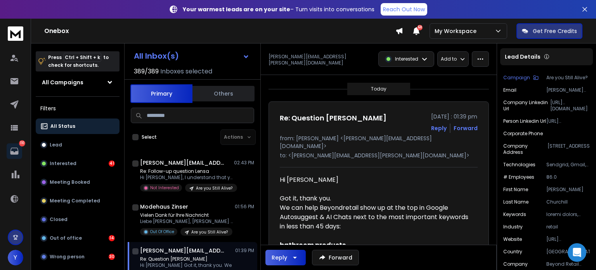 The height and width of the screenshot is (270, 596). I want to click on button: Y, so click(16, 257).